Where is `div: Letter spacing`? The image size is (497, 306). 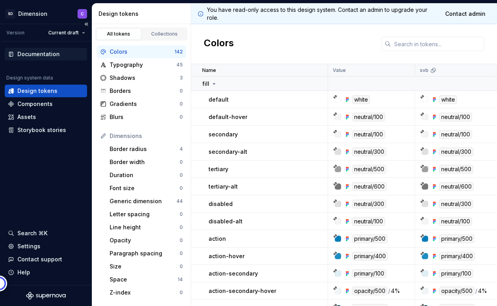
div: Letter spacing is located at coordinates (144, 214).